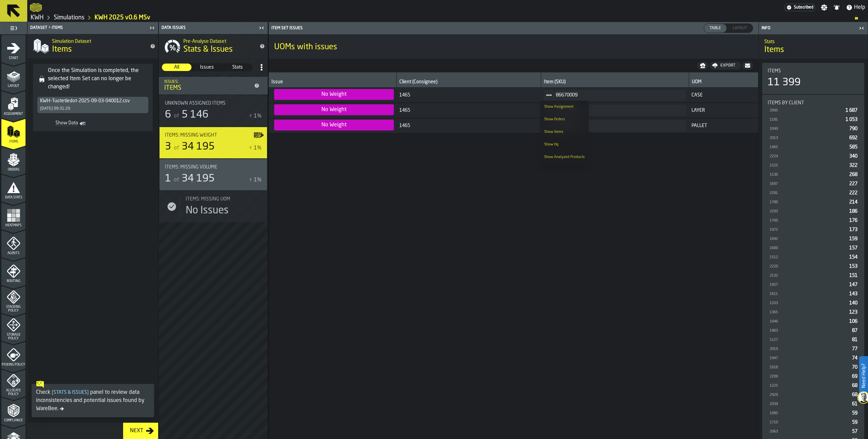 This screenshot has height=439, width=868. Describe the element at coordinates (800, 8) in the screenshot. I see `a: link-to-/wh/i/4fb45246-3b77-4bb5-b880-c337c3c5facb/settings/billing` at that location.